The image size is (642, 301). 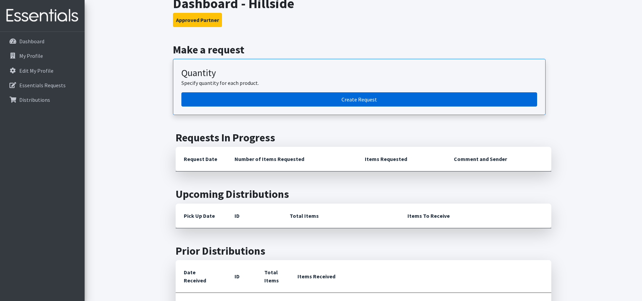 I want to click on th: Items Requested, so click(x=401, y=159).